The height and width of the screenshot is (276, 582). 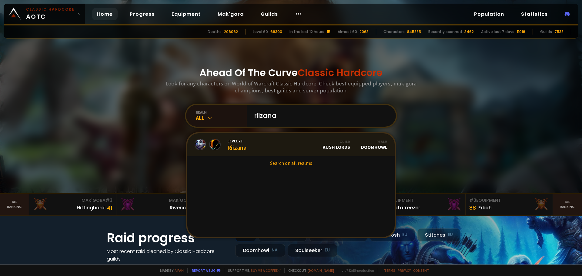 What do you see at coordinates (534, 14) in the screenshot?
I see `a: Statistics` at bounding box center [534, 14].